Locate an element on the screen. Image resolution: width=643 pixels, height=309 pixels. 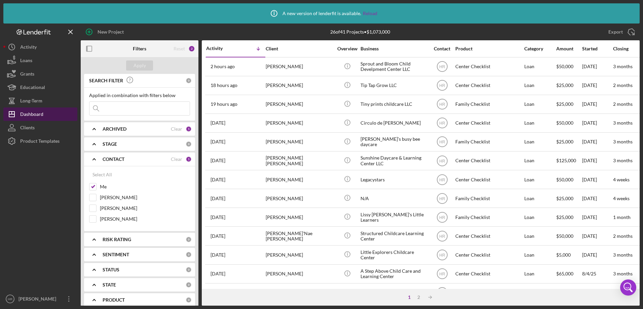
div: Product is located at coordinates (489, 49).